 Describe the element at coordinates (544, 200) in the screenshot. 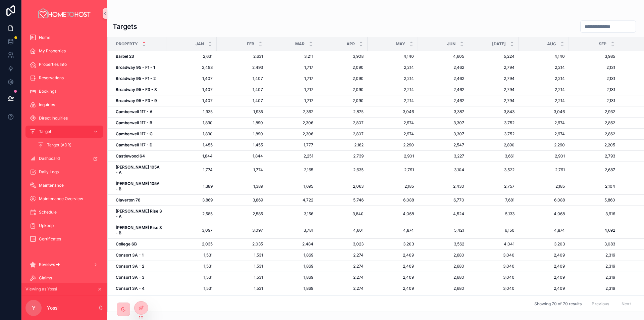

I see `span: 6,088` at that location.